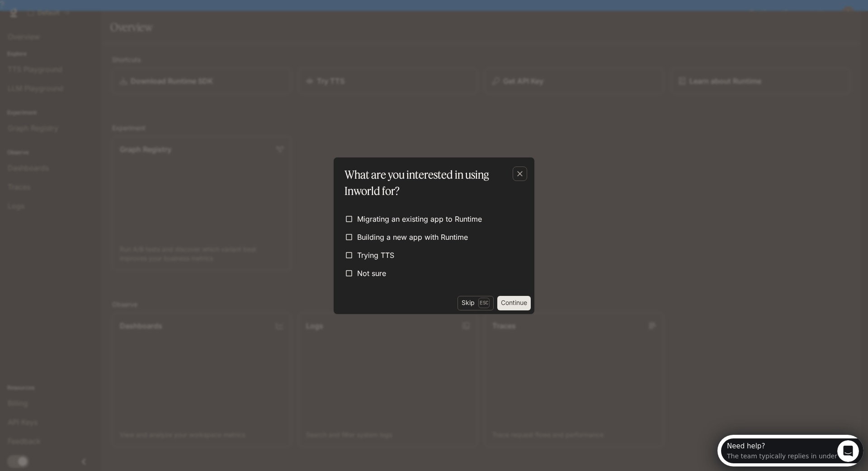 The height and width of the screenshot is (471, 868). Describe the element at coordinates (70, 20) in the screenshot. I see `div: The team typically replies in under 2h` at that location.